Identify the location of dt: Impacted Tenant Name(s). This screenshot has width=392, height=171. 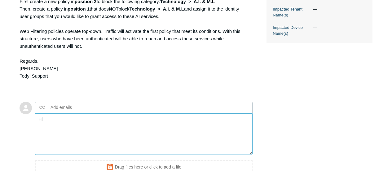
(291, 12).